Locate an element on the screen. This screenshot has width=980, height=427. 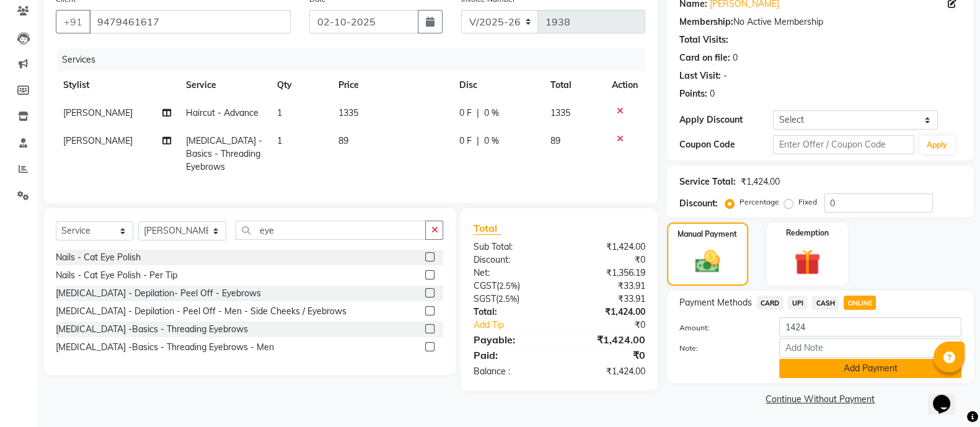
th: Service is located at coordinates (223, 85).